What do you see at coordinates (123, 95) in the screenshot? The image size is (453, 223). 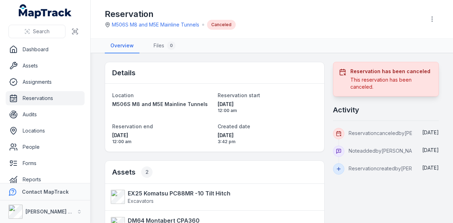 I see `span: Location` at bounding box center [123, 95].